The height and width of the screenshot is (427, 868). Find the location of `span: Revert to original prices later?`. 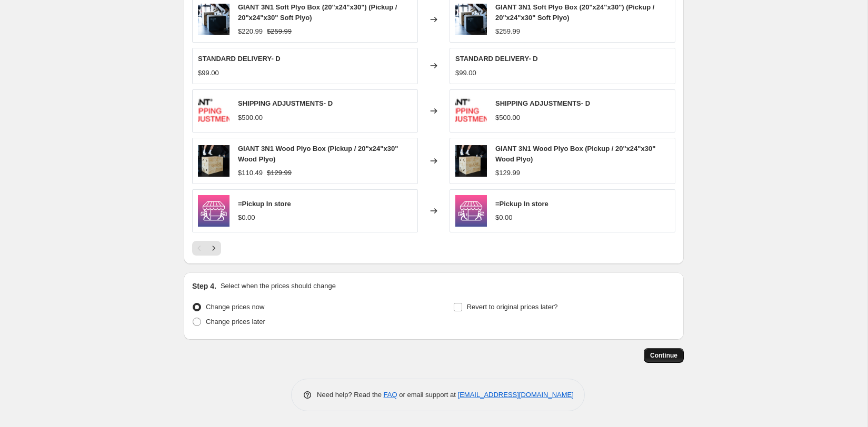

span: Revert to original prices later? is located at coordinates (513, 307).